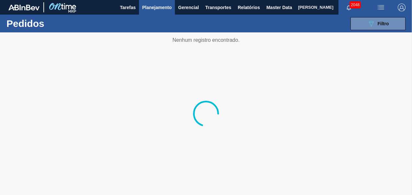 The width and height of the screenshot is (412, 195). What do you see at coordinates (383, 24) in the screenshot?
I see `span: Filtro` at bounding box center [383, 24].